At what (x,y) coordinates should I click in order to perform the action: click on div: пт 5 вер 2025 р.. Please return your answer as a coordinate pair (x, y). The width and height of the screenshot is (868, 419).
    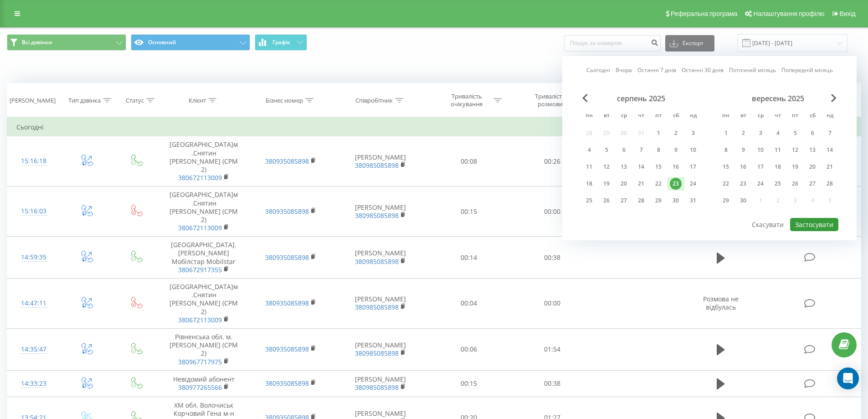
    Looking at the image, I should click on (795, 133).